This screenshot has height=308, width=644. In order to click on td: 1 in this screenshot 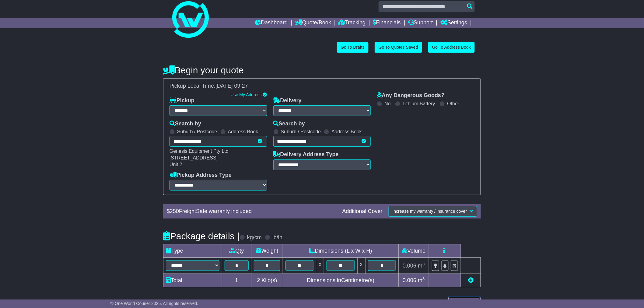, I will do `click(237, 280)`.